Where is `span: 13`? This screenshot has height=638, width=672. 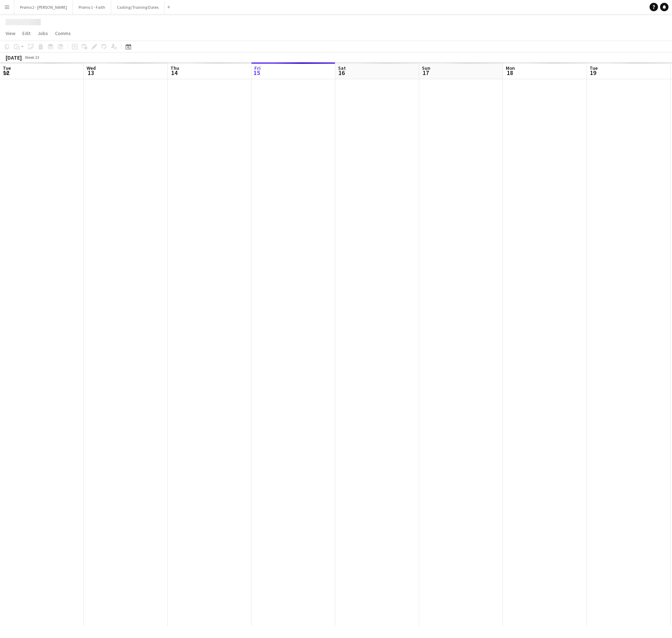
span: 13 is located at coordinates (91, 73).